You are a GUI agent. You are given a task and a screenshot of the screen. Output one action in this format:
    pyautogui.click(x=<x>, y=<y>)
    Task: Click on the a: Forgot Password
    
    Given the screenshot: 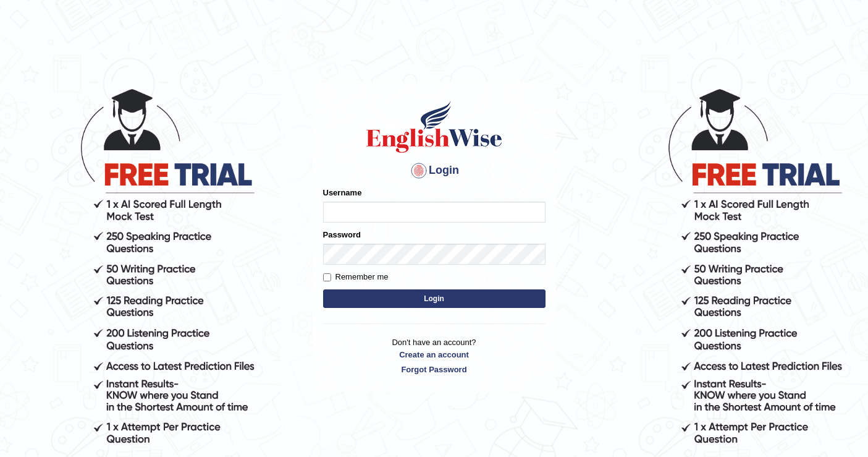 What is the action you would take?
    pyautogui.click(x=435, y=369)
    